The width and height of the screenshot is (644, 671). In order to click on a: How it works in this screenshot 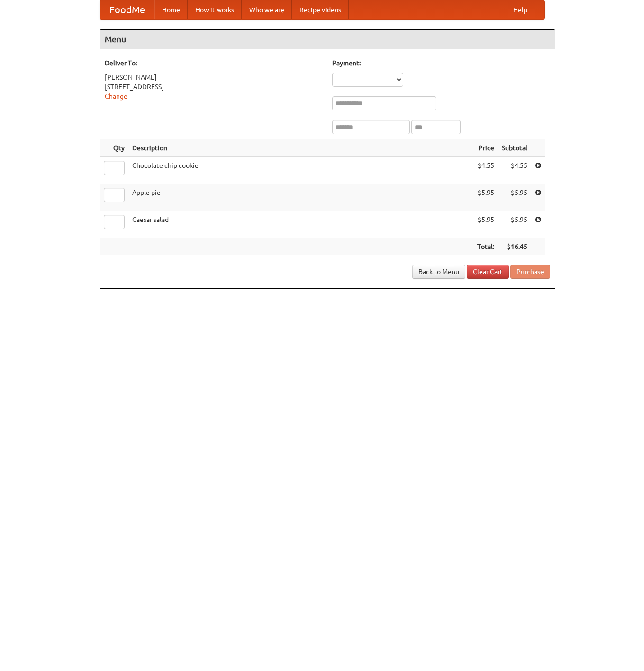, I will do `click(214, 10)`.